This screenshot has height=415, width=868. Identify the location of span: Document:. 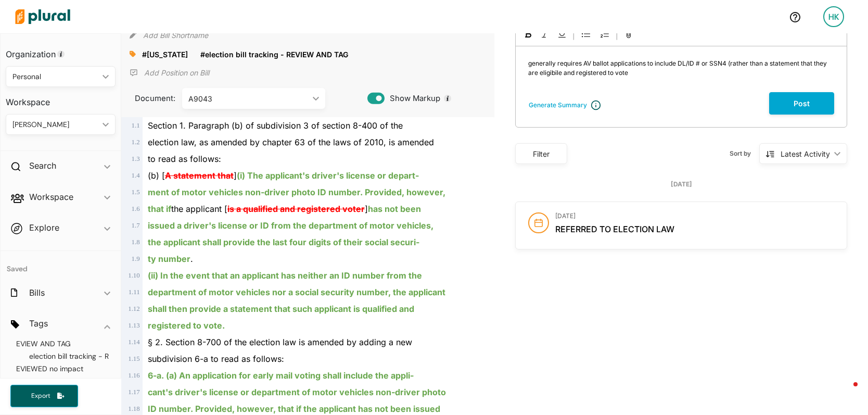
(149, 98).